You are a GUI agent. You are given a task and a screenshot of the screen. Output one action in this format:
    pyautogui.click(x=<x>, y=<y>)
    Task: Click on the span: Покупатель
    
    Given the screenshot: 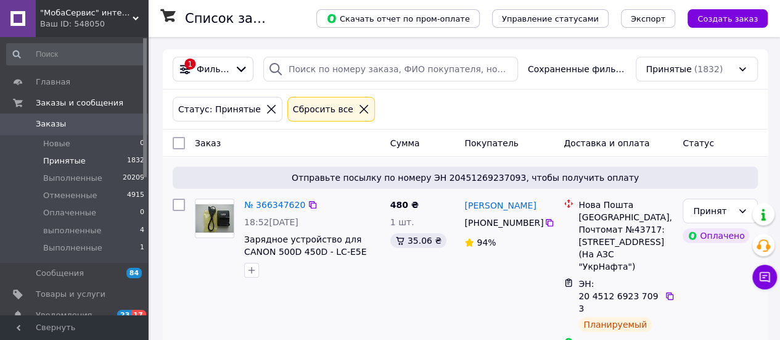 What is the action you would take?
    pyautogui.click(x=491, y=143)
    